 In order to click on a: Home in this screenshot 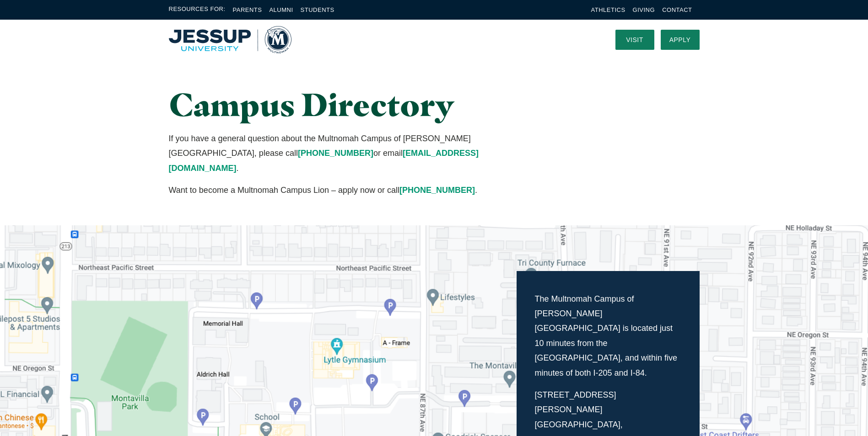, I will do `click(230, 40)`.